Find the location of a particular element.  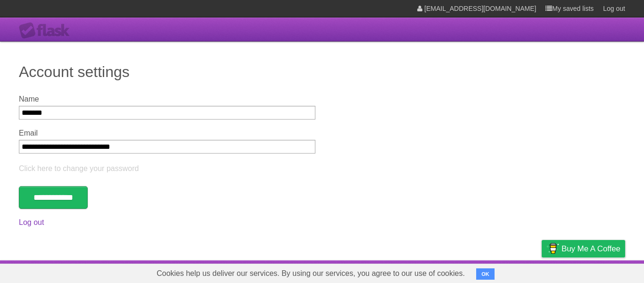

a: Privacy is located at coordinates (542, 272).